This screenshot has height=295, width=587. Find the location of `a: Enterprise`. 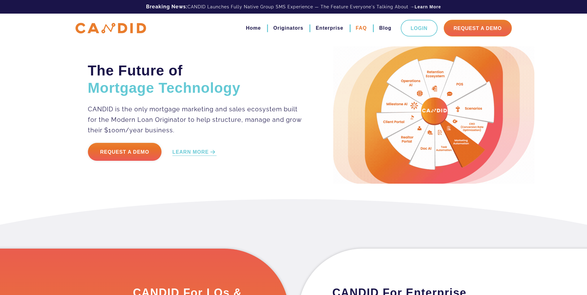

a: Enterprise is located at coordinates (330, 28).